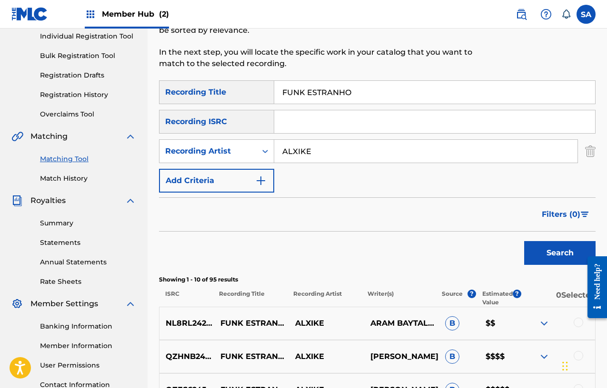 The image size is (607, 388). I want to click on img: Top Rightsholders, so click(90, 14).